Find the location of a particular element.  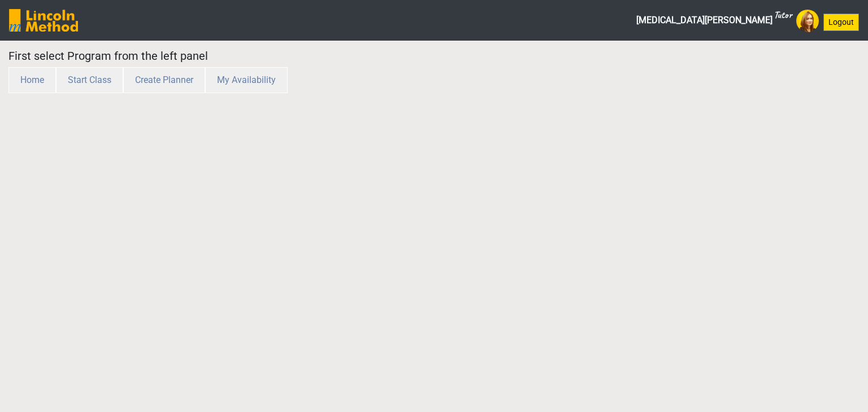

a: Create Planner is located at coordinates (163, 79).